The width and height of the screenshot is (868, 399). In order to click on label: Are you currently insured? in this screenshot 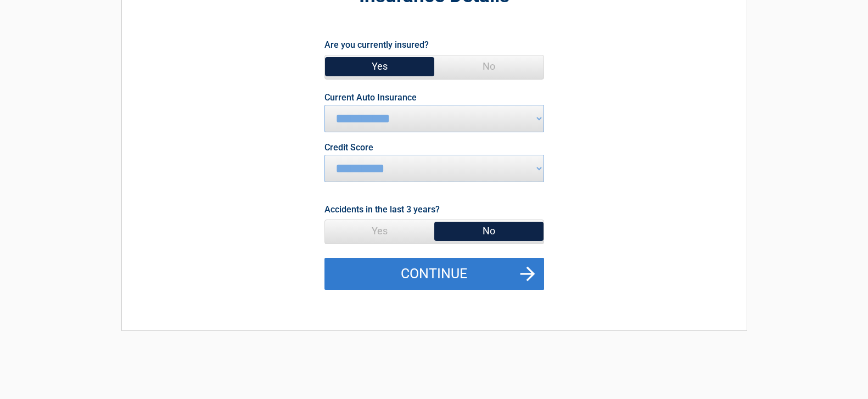, I will do `click(377, 45)`.